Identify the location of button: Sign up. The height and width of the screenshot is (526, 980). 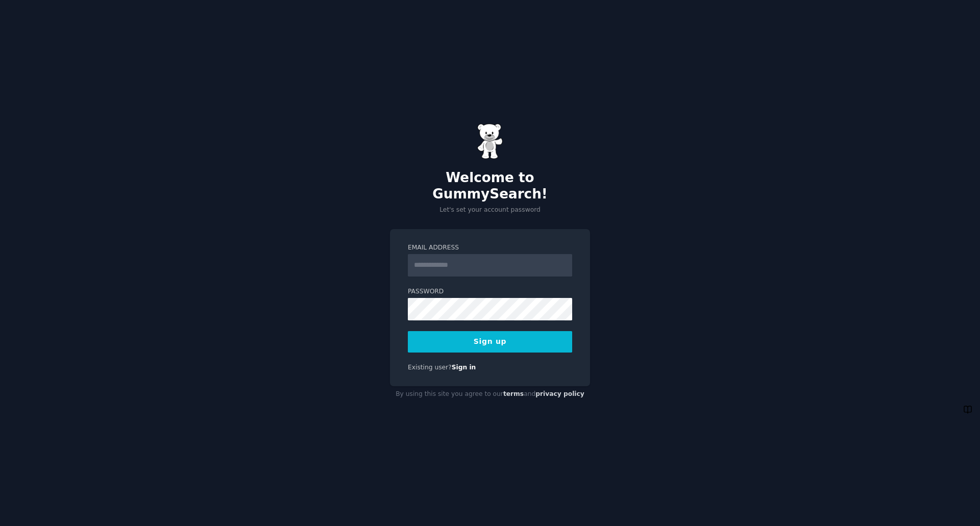
(490, 342).